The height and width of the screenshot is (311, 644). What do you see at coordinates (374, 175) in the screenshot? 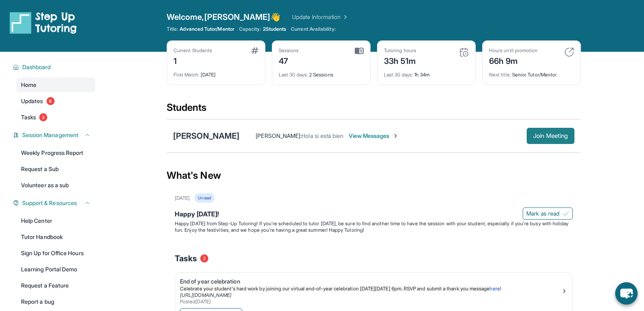
I see `div: What's New` at bounding box center [374, 175].